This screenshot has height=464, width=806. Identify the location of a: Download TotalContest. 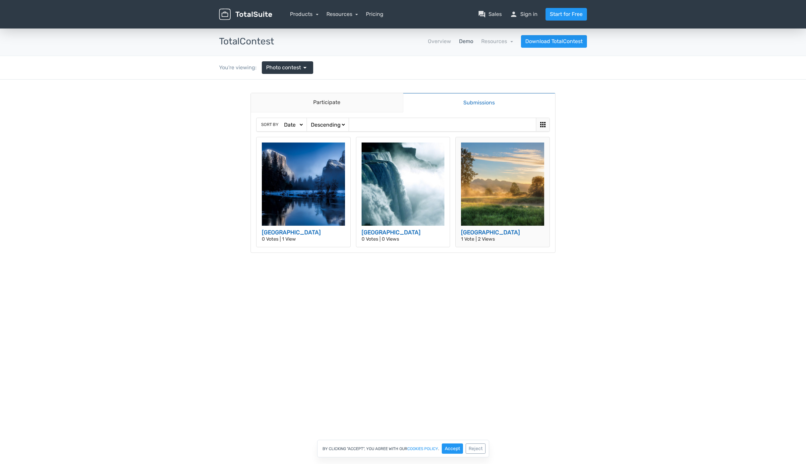
(554, 41).